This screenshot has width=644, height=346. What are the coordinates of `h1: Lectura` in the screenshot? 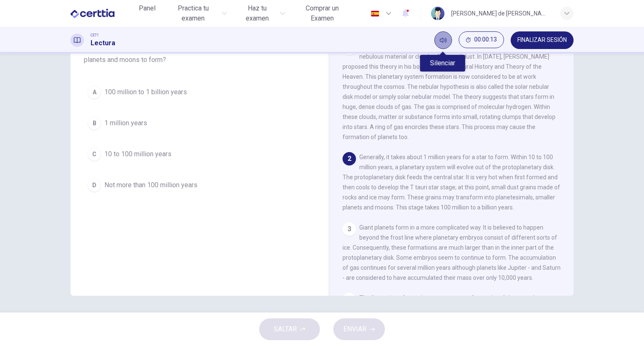 It's located at (103, 43).